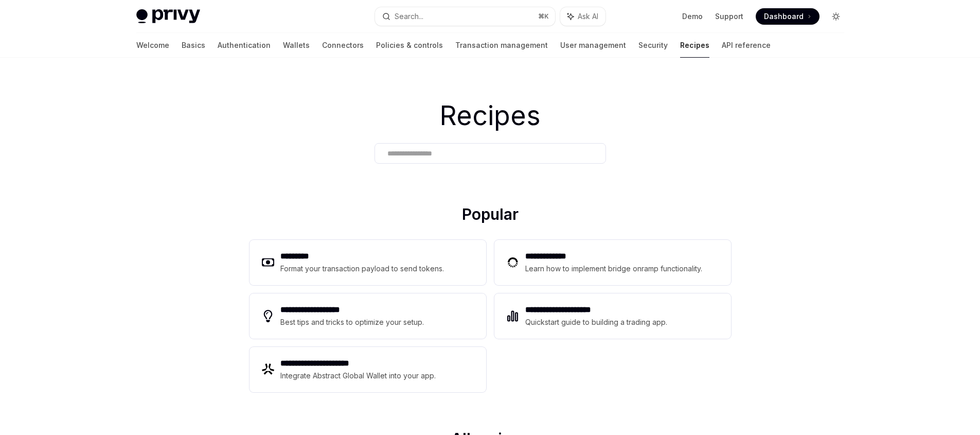 Image resolution: width=980 pixels, height=435 pixels. I want to click on div: Best tips and tricks to optimize your setup., so click(353, 322).